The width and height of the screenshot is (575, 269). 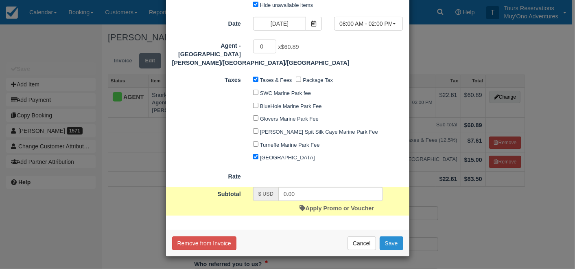 What do you see at coordinates (266, 194) in the screenshot?
I see `small: $ USD` at bounding box center [266, 194].